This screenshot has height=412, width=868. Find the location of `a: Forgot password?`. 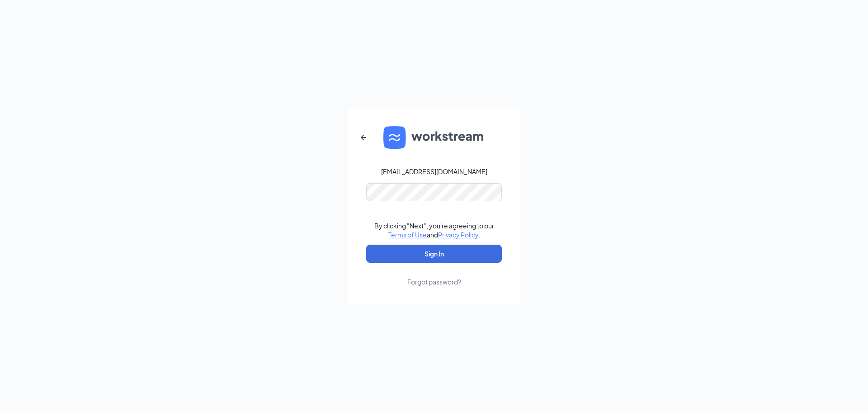

a: Forgot password? is located at coordinates (434, 274).